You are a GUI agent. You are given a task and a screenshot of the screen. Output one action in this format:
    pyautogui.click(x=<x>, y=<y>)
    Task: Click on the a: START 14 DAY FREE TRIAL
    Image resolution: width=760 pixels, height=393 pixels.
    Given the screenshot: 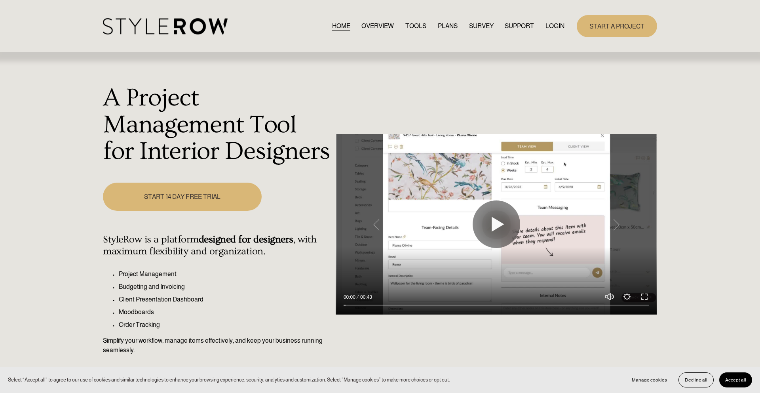 What is the action you would take?
    pyautogui.click(x=182, y=196)
    